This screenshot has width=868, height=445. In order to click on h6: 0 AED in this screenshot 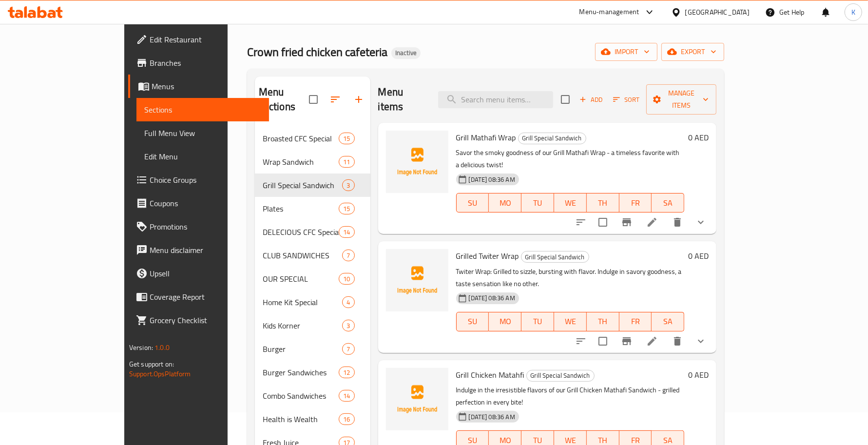, I will do `click(699, 256)`.